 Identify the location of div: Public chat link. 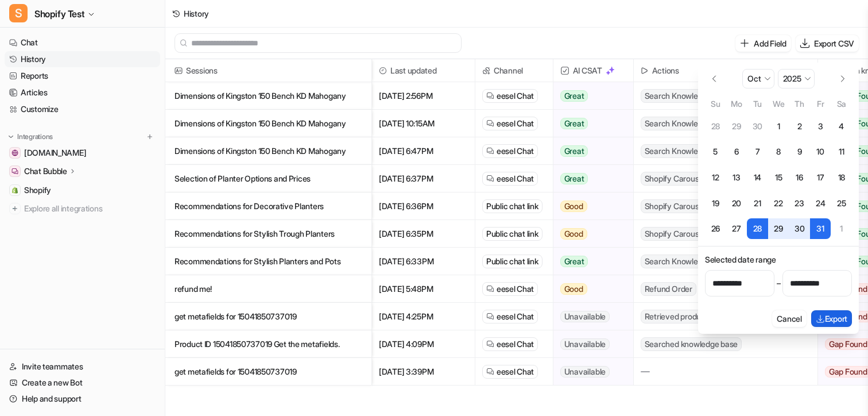
(512, 261).